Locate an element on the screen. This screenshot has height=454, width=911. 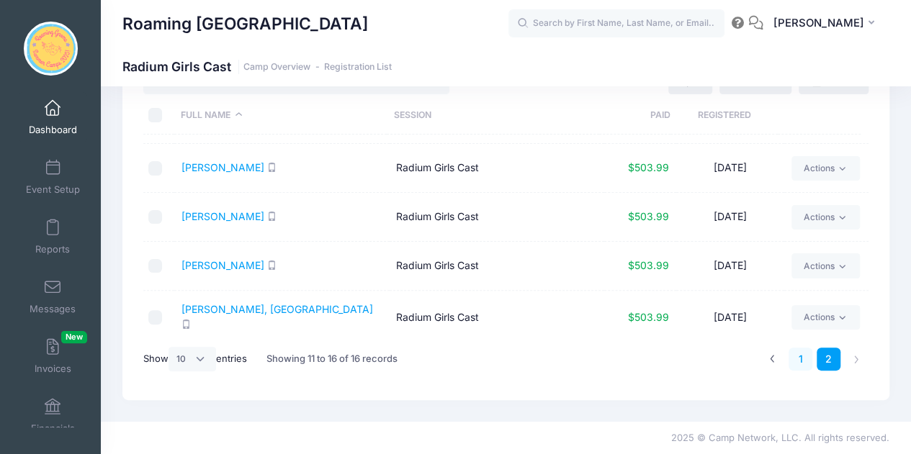
span: Reports is located at coordinates (53, 249).